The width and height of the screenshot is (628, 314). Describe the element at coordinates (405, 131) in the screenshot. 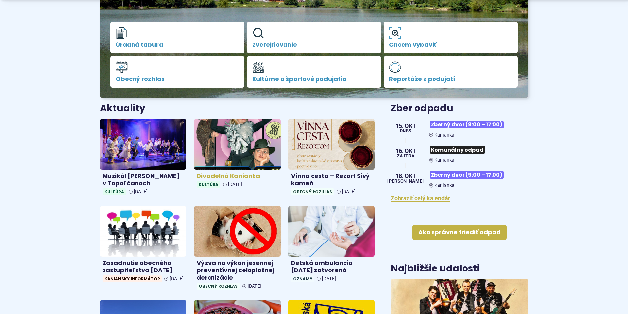

I see `span: Dnes` at that location.